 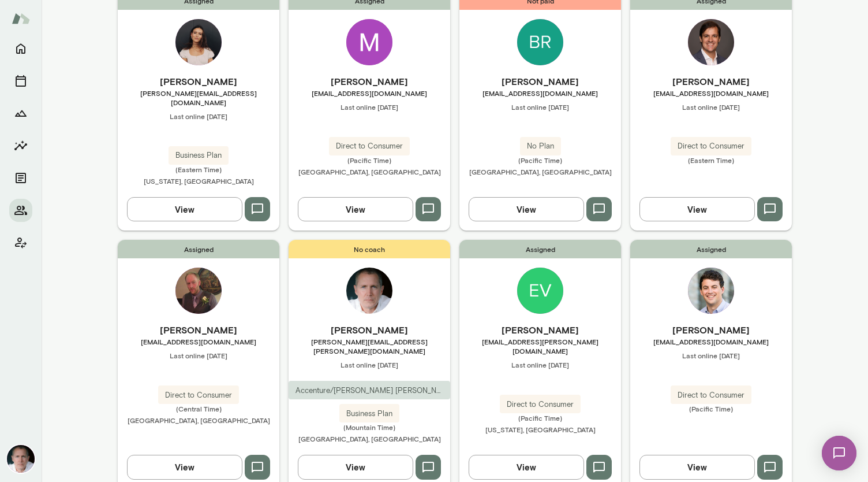 What do you see at coordinates (21, 145) in the screenshot?
I see `button: Insights` at bounding box center [21, 145].